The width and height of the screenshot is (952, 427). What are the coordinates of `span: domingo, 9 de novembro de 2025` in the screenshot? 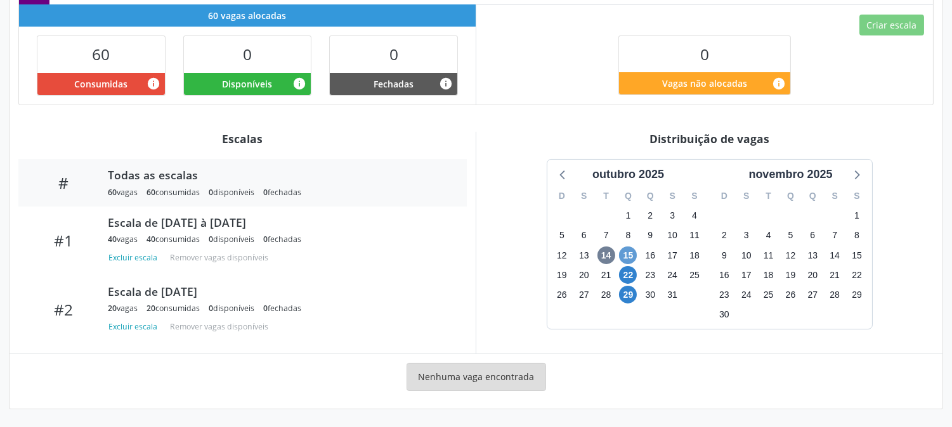 It's located at (724, 256).